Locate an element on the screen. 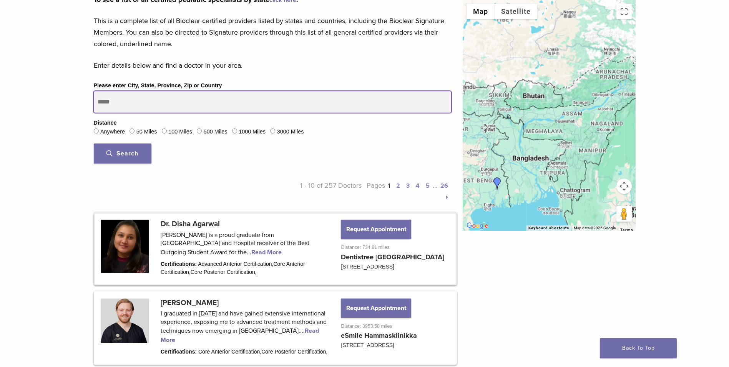  span: Map data ©2025 Google is located at coordinates (595, 228).